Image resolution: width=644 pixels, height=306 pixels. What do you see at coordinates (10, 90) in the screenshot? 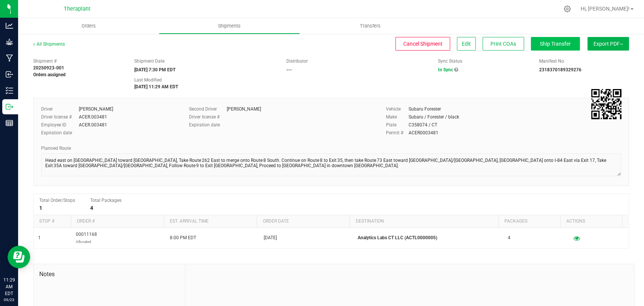
I see `inline-svg: Inventory` at bounding box center [10, 90].